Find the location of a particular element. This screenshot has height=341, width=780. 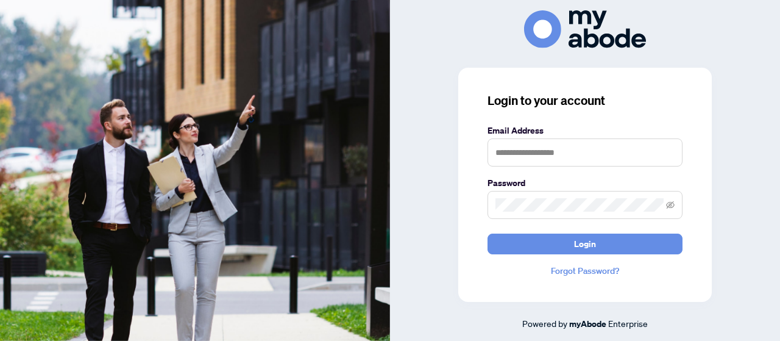

span: Powered by is located at coordinates (545, 323).